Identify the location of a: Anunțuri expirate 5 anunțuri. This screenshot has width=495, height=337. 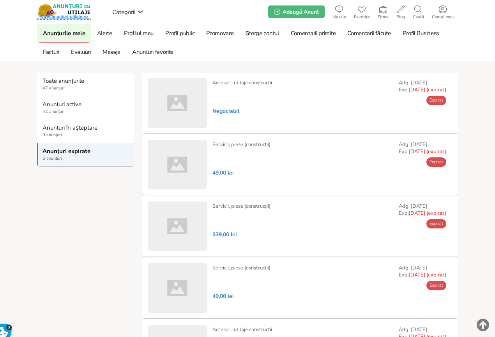
(85, 154).